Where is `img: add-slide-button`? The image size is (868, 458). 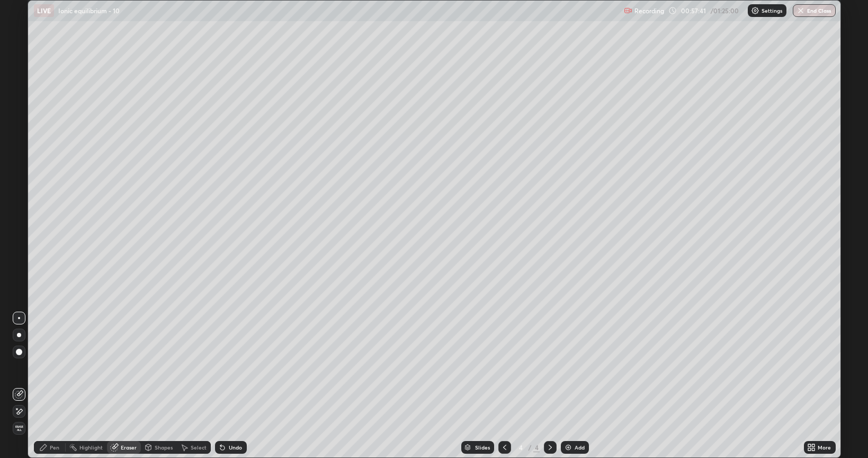 img: add-slide-button is located at coordinates (568, 447).